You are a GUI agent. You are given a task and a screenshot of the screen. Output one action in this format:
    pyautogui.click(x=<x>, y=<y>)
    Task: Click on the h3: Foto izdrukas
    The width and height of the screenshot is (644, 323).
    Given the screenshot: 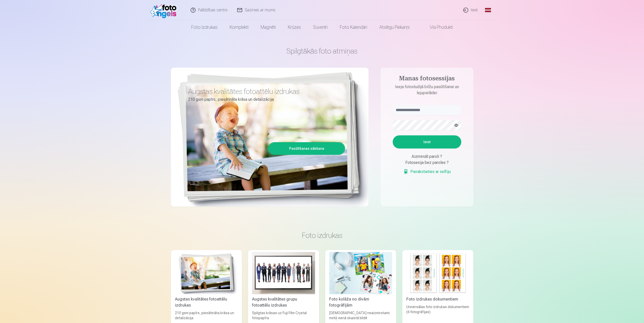 What is the action you would take?
    pyautogui.click(x=322, y=235)
    